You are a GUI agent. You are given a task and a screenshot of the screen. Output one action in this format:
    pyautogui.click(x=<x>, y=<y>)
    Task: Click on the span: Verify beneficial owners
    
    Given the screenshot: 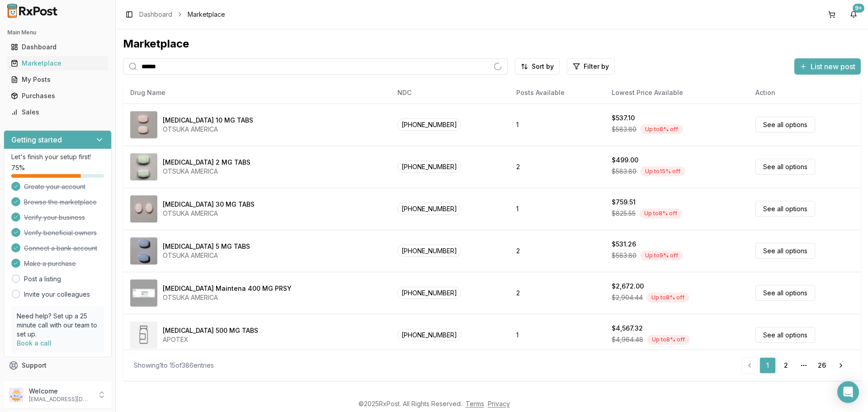 What is the action you would take?
    pyautogui.click(x=60, y=233)
    